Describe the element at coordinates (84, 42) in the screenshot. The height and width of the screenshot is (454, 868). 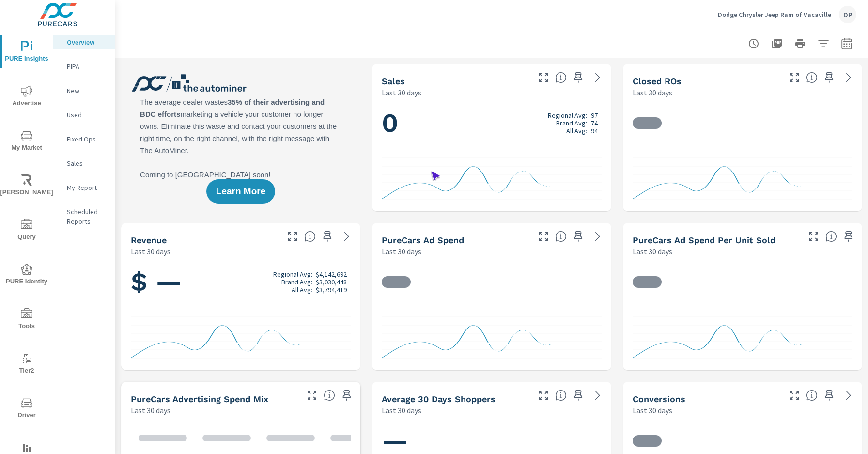
I see `div: Overview` at that location.